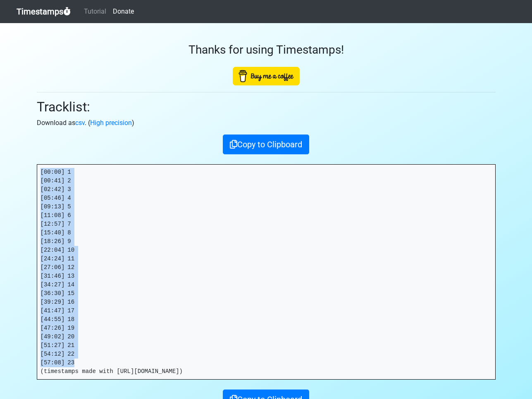  Describe the element at coordinates (266, 123) in the screenshot. I see `p: Download as . ( )` at that location.